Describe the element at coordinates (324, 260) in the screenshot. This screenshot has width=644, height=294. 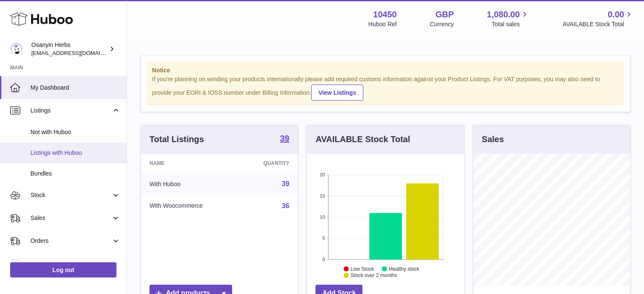
I see `text: 0` at that location.